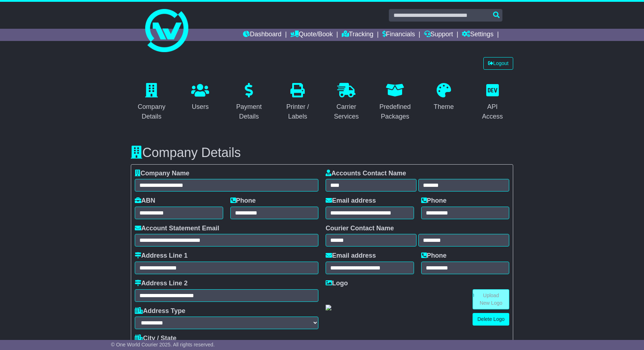 The image size is (644, 350). Describe the element at coordinates (478, 35) in the screenshot. I see `a: Settings` at that location.